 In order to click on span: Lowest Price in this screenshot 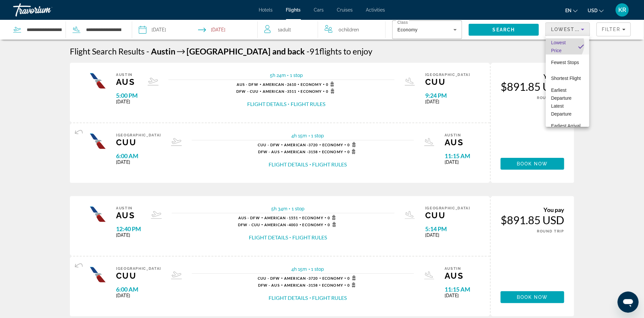, I will do `click(559, 46)`.